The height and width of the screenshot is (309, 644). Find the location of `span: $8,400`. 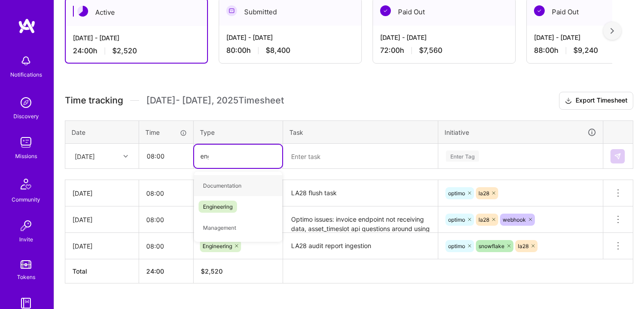

span: $8,400 is located at coordinates (278, 50).